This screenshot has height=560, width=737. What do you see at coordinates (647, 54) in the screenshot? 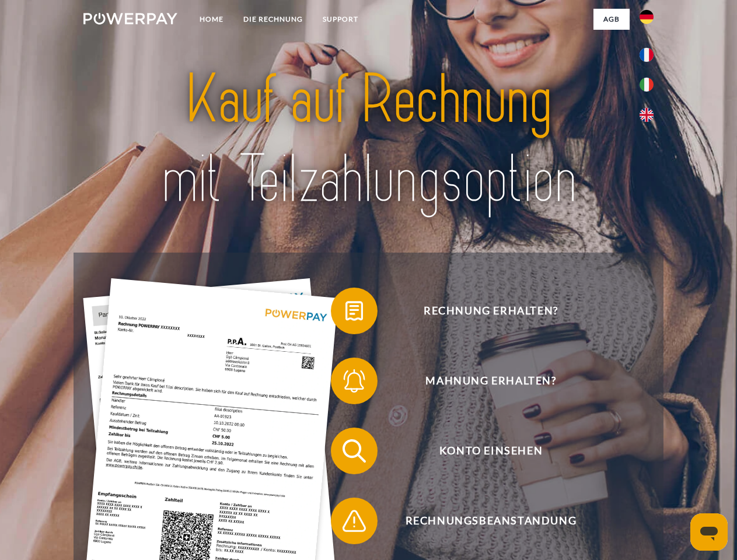
I see `img: fr` at bounding box center [647, 54].